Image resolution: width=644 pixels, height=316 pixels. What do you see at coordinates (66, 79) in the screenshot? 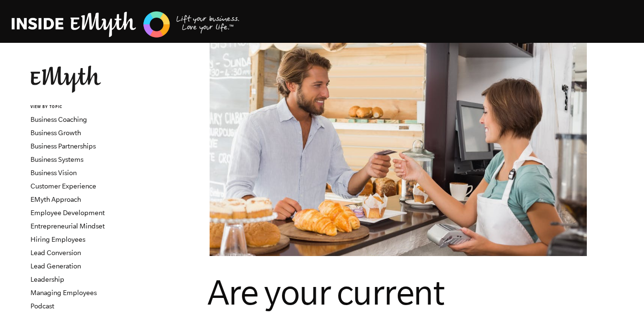
I see `img: EMyth` at bounding box center [66, 79].